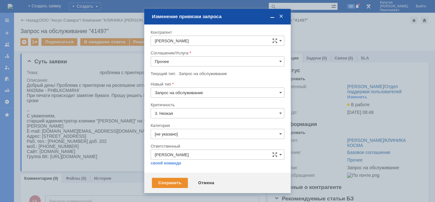 The height and width of the screenshot is (202, 435). Describe the element at coordinates (217, 105) in the screenshot. I see `div: Критичность` at that location.